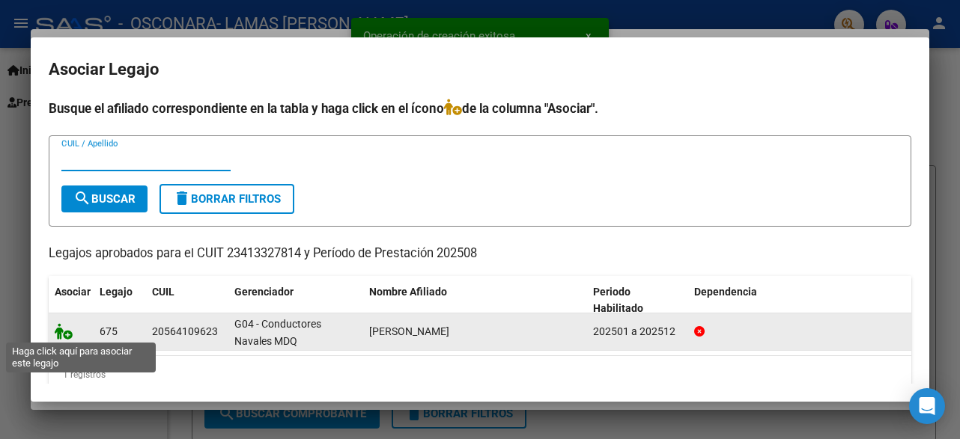 The height and width of the screenshot is (439, 960). Describe the element at coordinates (480, 375) in the screenshot. I see `div: 1 registros` at that location.